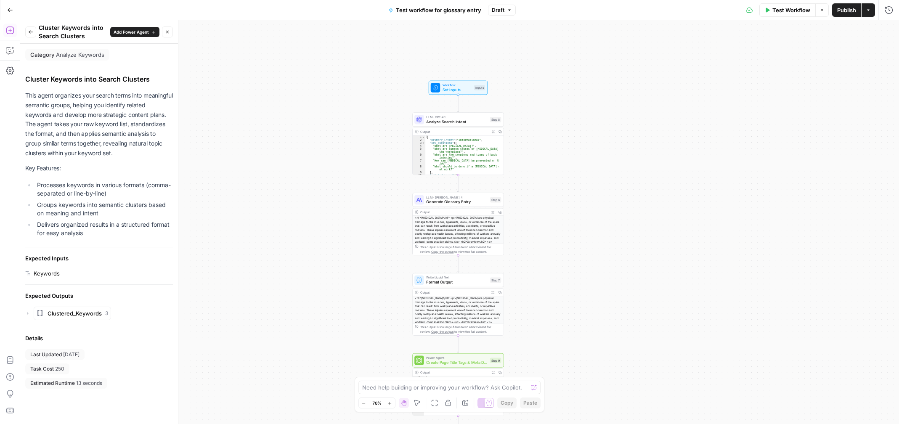  I want to click on span: Task Cost, so click(42, 369).